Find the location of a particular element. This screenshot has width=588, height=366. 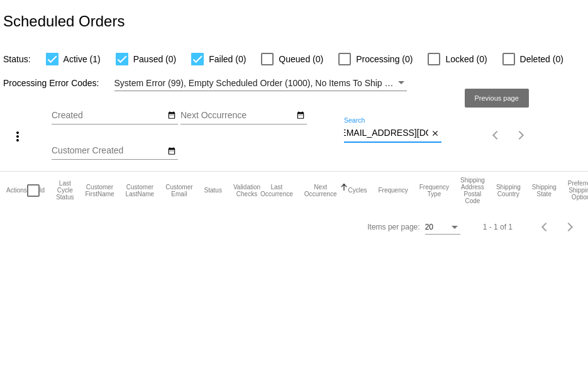

button: Change sorting for CustomerFirstName is located at coordinates (99, 191).